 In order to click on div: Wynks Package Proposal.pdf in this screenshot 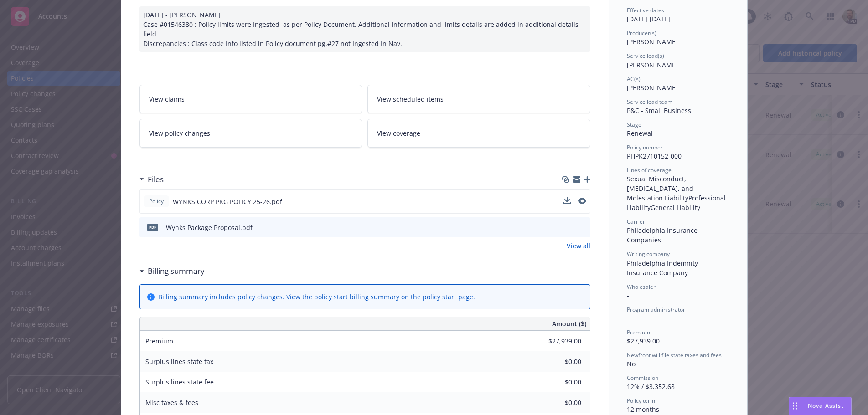, I will do `click(209, 227)`.